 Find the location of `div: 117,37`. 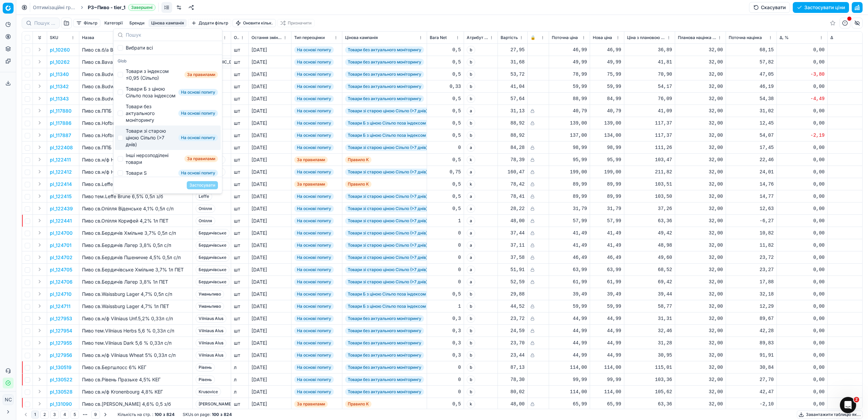

div: 117,37 is located at coordinates (649, 123).